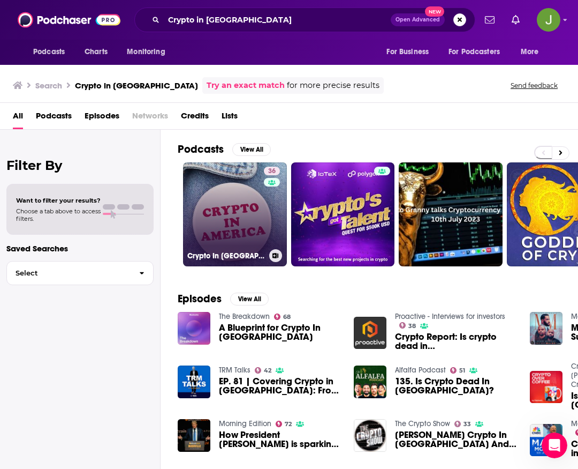 This screenshot has height=469, width=578. I want to click on p: Saved Searches, so click(80, 248).